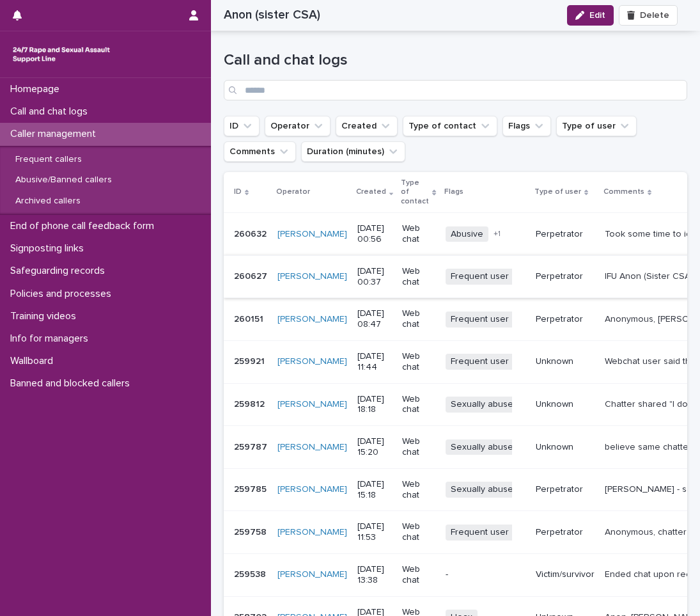 This screenshot has width=700, height=616. Describe the element at coordinates (250, 318) in the screenshot. I see `p: 260151` at that location.